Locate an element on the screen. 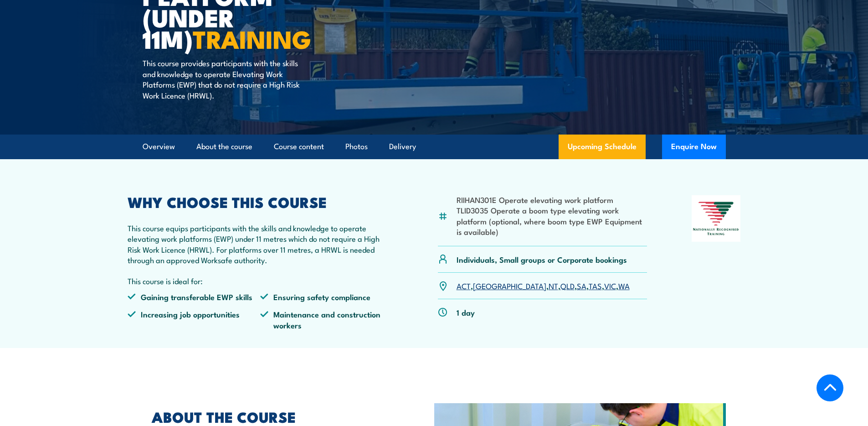 The image size is (868, 426). a: Overview is located at coordinates (159, 146).